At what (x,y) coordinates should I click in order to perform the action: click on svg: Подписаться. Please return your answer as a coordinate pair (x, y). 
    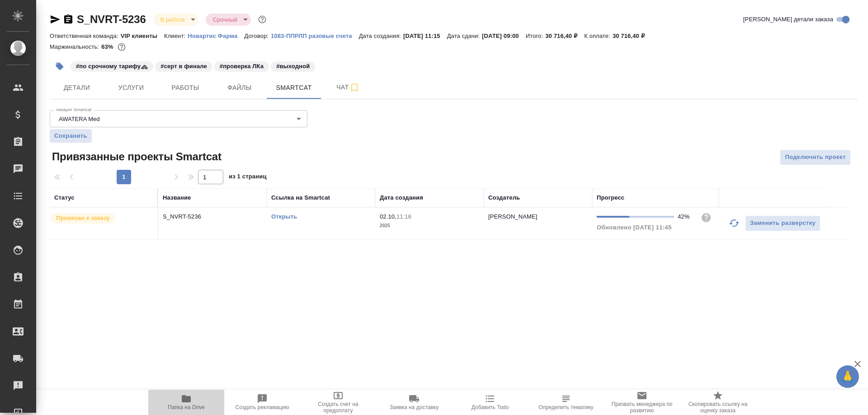
    Looking at the image, I should click on (354, 88).